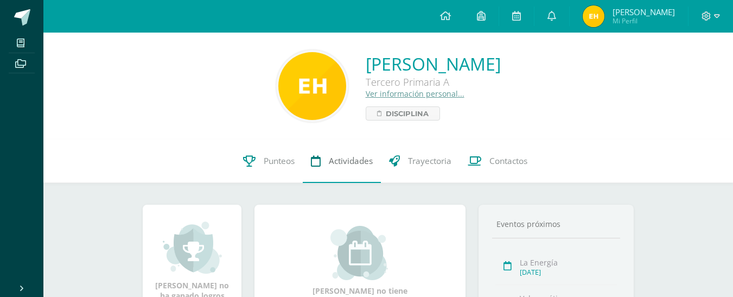  What do you see at coordinates (279, 161) in the screenshot?
I see `span: Punteos` at bounding box center [279, 161].